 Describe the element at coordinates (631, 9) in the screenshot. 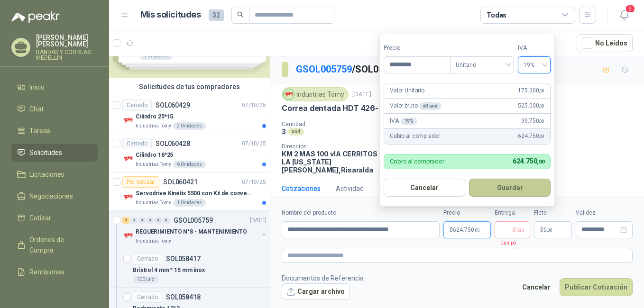

I see `span: 2` at that location.